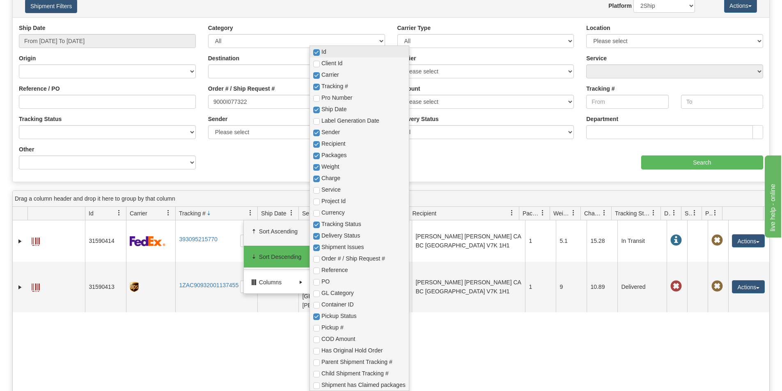  Describe the element at coordinates (209, 285) in the screenshot. I see `a: 1ZAC90932001137455` at that location.